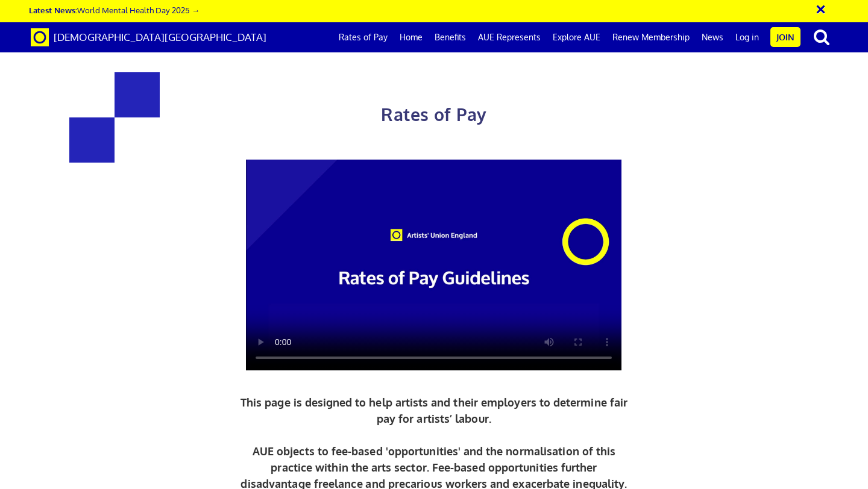  What do you see at coordinates (651, 38) in the screenshot?
I see `a: Renew Membership` at bounding box center [651, 38].